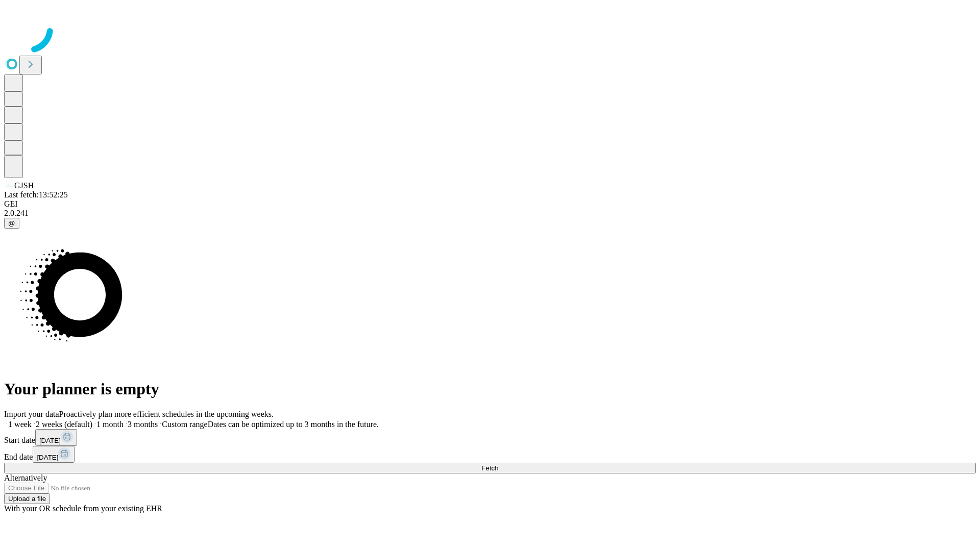  Describe the element at coordinates (83, 508) in the screenshot. I see `span: With your OR schedule from your existing EHR` at that location.